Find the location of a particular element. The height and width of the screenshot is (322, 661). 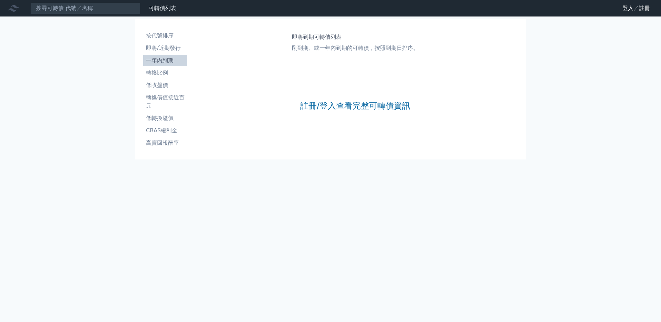

li: 轉換比例 is located at coordinates (165, 73).